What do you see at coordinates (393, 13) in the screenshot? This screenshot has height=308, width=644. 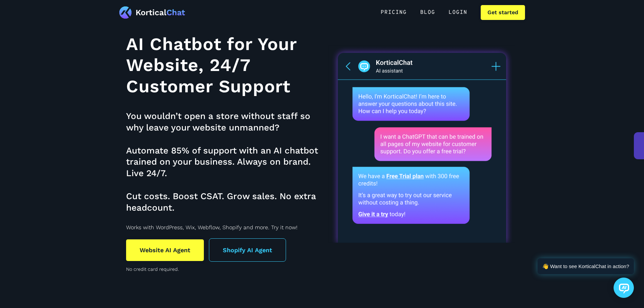 I see `a: Pricing` at bounding box center [393, 13].